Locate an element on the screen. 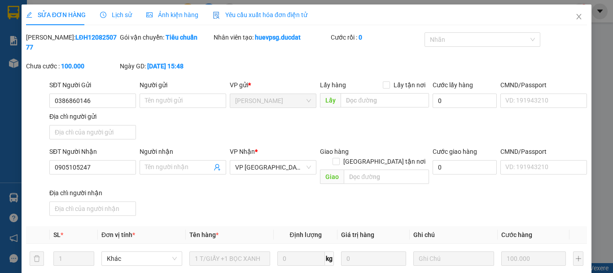 This screenshot has width=613, height=273. span: Ảnh kiện hàng is located at coordinates (172, 15).